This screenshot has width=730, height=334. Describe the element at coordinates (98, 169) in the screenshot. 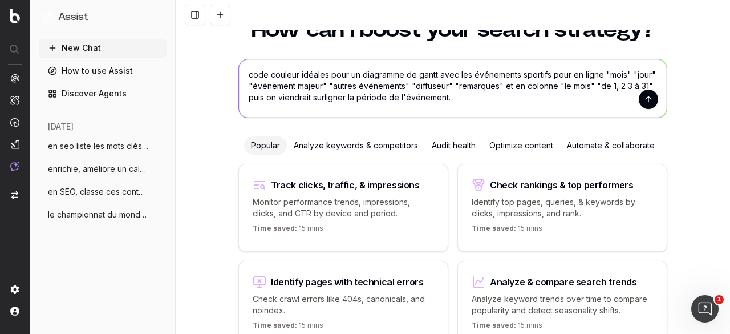

I see `span: enrichie, améliore un calendrier pour le` at that location.